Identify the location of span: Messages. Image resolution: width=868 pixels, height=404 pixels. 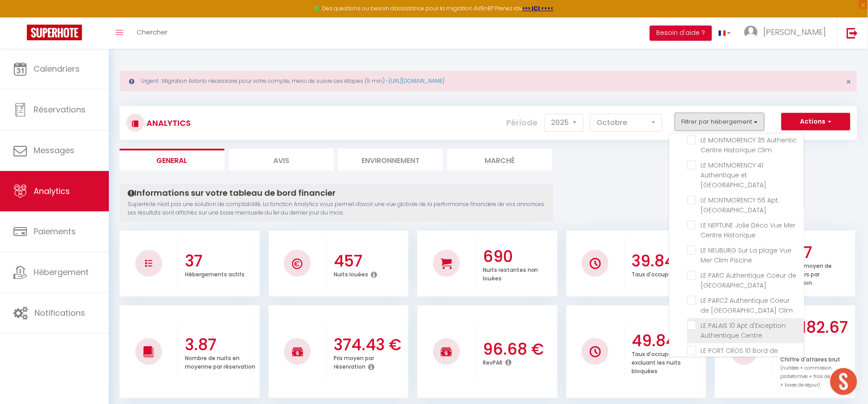
(54, 150).